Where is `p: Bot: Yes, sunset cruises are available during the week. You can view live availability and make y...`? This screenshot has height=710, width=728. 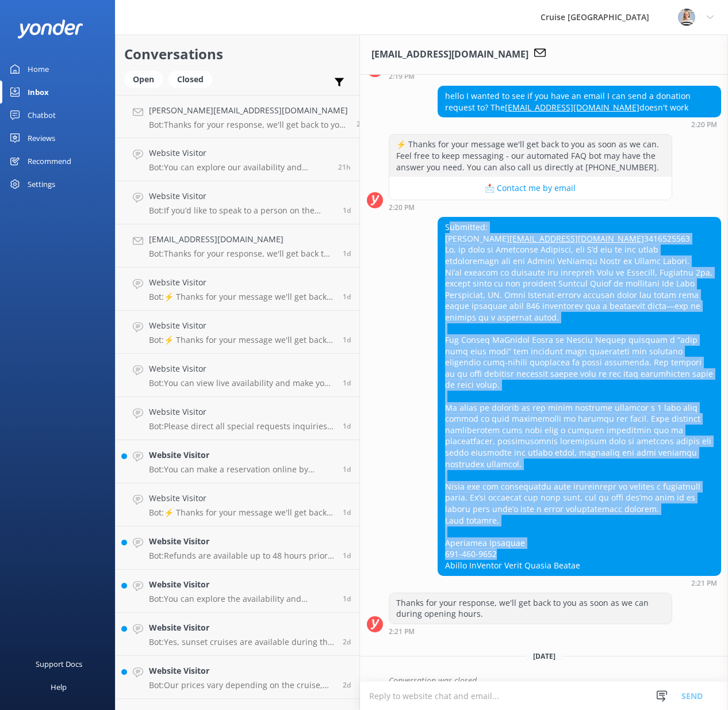
p: Bot: Yes, sunset cruises are available during the week. You can view live availability and make y... is located at coordinates (241, 642).